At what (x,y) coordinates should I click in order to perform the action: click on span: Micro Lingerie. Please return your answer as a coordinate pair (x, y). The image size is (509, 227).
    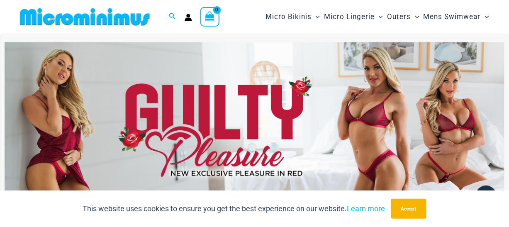
    Looking at the image, I should click on (350, 17).